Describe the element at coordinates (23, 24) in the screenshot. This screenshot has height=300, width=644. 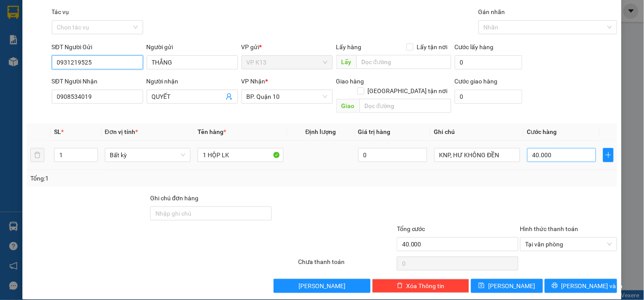
I see `img: logo` at that location.